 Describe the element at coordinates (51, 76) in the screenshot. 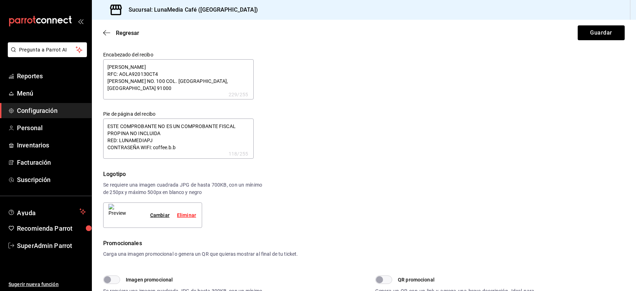

I see `span: Reportes` at that location.